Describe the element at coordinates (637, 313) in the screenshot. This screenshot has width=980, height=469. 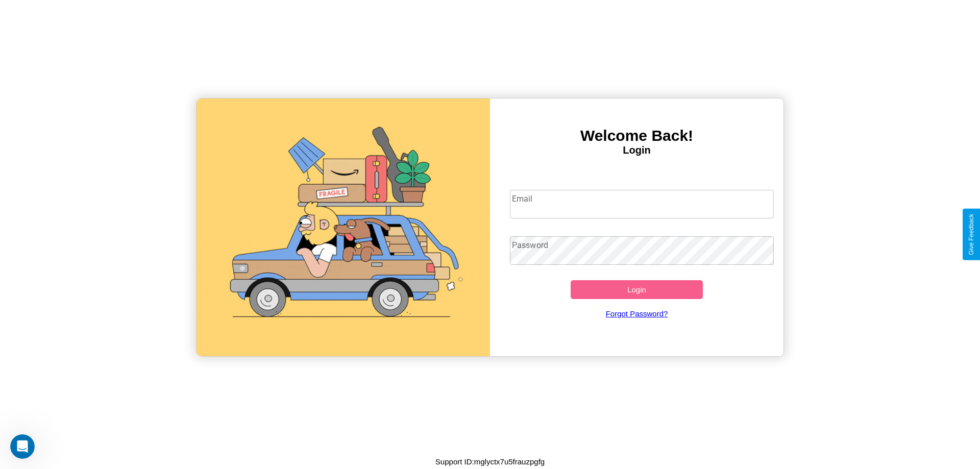
I see `a: Forgot Password?` at that location.